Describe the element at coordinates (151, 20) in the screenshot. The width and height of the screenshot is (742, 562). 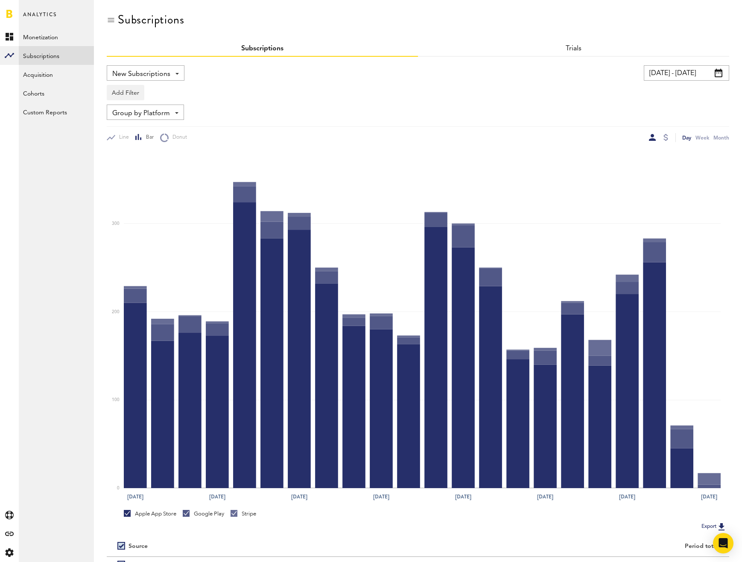
I see `div: Subscriptions` at that location.